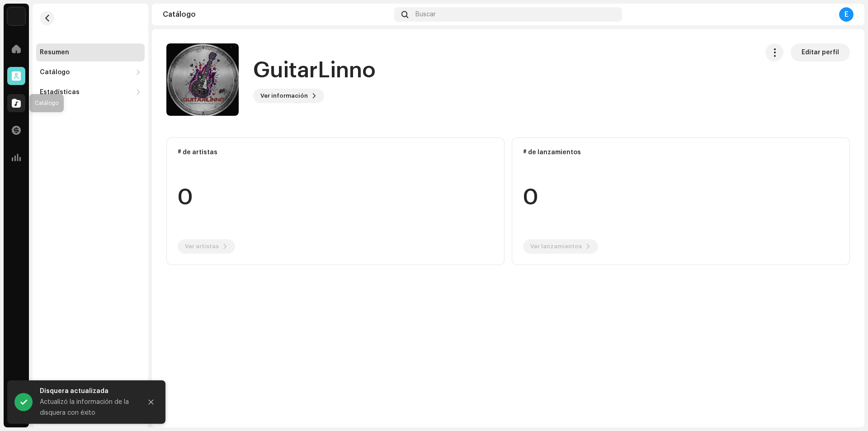  Describe the element at coordinates (681, 201) in the screenshot. I see `re-o-card-data: # de lanzamientos` at that location.